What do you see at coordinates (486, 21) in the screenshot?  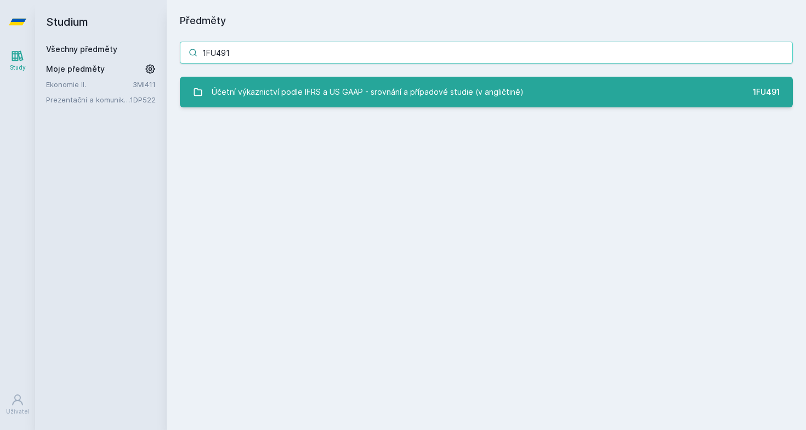 I see `h1: Předměty` at bounding box center [486, 21].